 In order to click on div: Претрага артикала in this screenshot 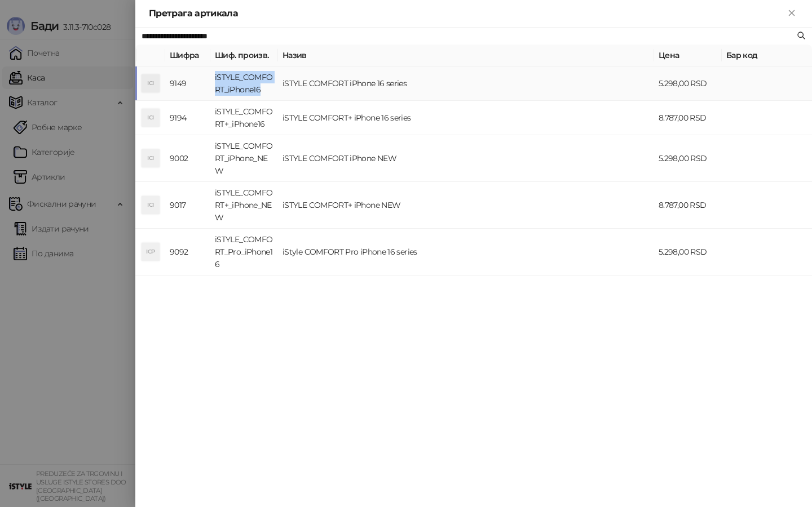, I will do `click(467, 14)`.